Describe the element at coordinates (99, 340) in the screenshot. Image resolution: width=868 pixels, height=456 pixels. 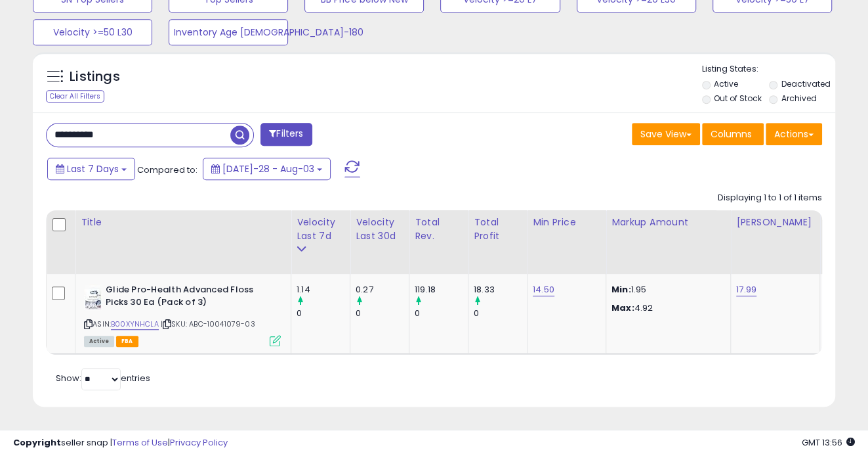
I see `span: All listings currently available for purchase on Amazon` at that location.